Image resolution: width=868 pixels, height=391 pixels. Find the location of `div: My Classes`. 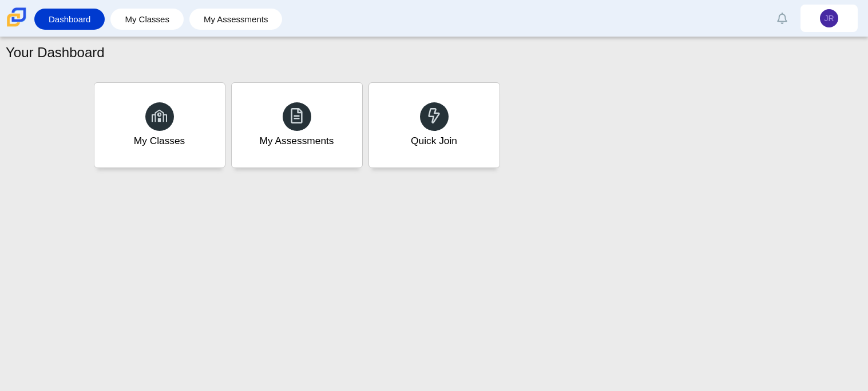

div: My Classes is located at coordinates (159, 141).